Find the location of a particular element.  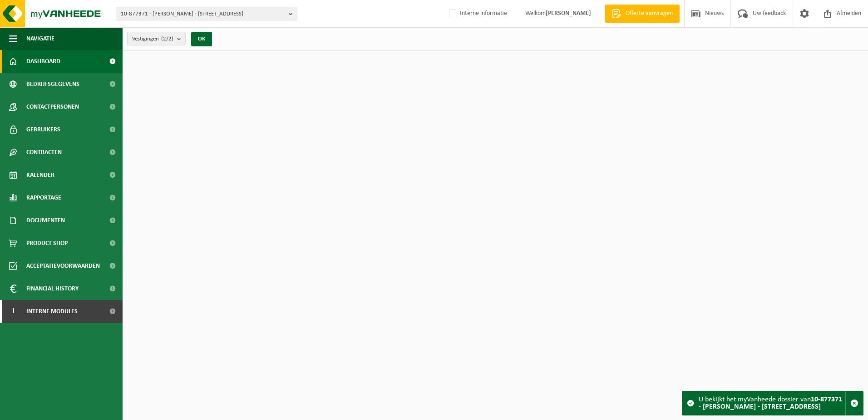

a: Offerte aanvragen is located at coordinates (642, 13).